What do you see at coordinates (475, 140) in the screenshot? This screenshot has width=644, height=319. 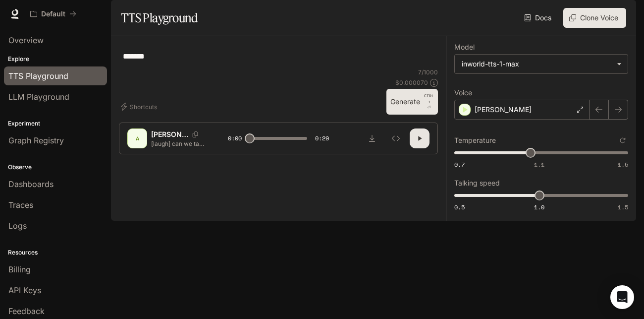 I see `p: Temperature` at bounding box center [475, 140].